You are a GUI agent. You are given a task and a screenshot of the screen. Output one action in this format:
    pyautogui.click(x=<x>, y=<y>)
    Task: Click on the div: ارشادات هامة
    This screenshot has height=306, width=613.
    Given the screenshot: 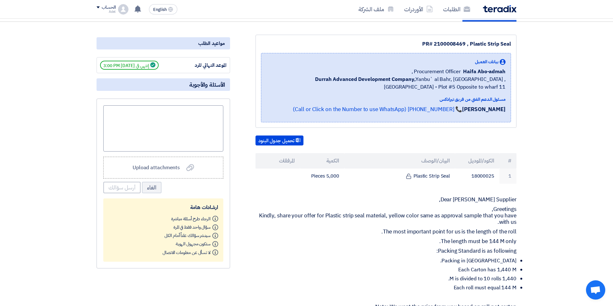 What is the action you would take?
    pyautogui.click(x=163, y=208)
    